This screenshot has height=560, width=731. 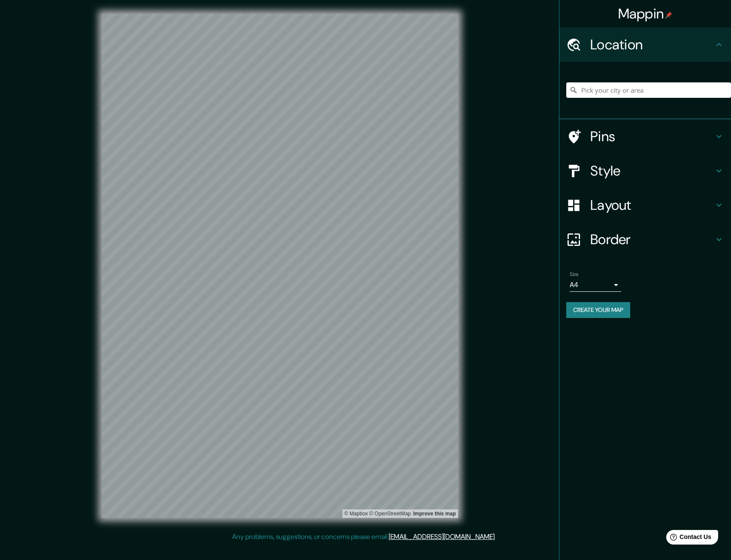 I want to click on span: Contact Us, so click(x=41, y=11).